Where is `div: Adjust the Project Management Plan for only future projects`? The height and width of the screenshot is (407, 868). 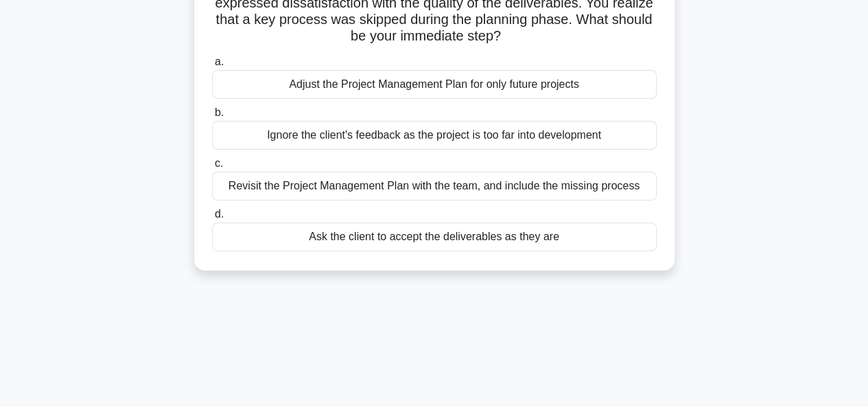
div: Adjust the Project Management Plan for only future projects is located at coordinates (434, 84).